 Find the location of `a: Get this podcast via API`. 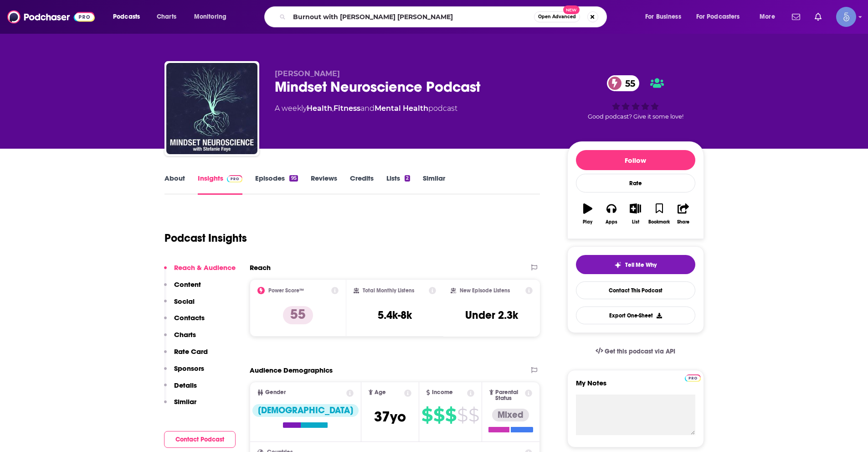

a: Get this podcast via API is located at coordinates (635, 351).